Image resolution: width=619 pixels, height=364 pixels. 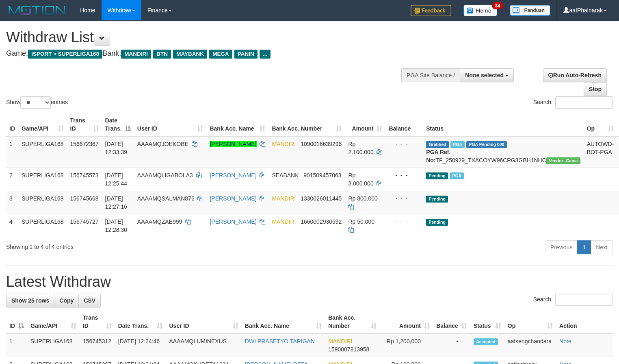 I want to click on span: Show 25 rows, so click(x=30, y=300).